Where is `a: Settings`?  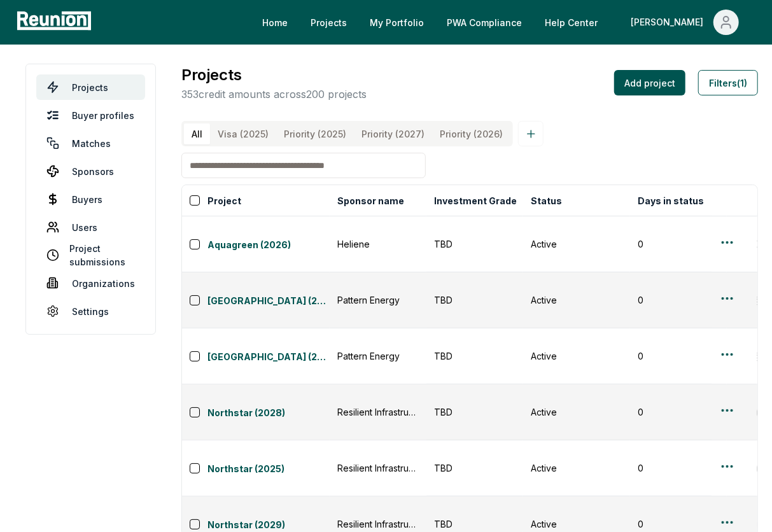
a: Settings is located at coordinates (90, 311).